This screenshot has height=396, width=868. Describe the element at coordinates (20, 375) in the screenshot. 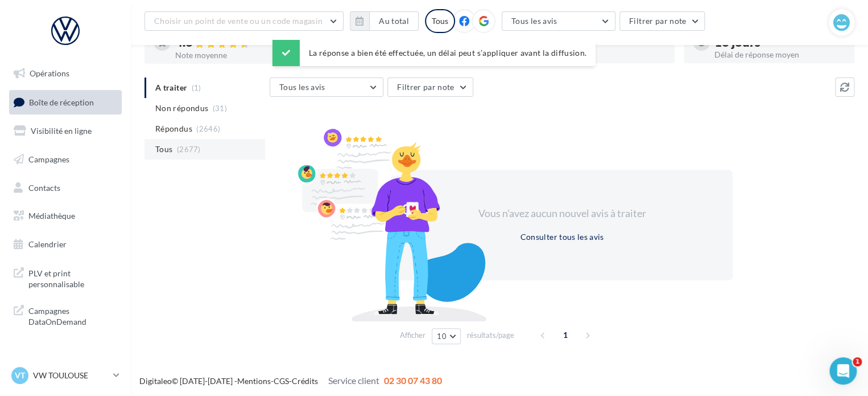

I see `span: VT` at that location.